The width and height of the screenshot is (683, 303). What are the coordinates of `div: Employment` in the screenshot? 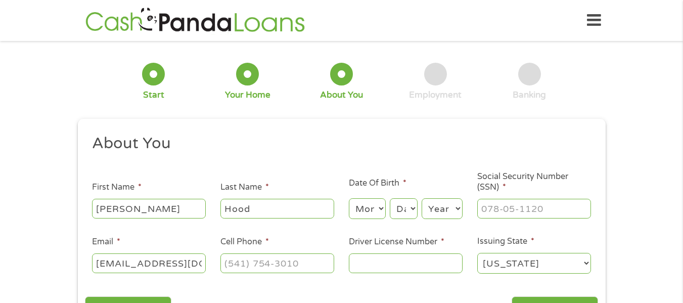 It's located at (436, 95).